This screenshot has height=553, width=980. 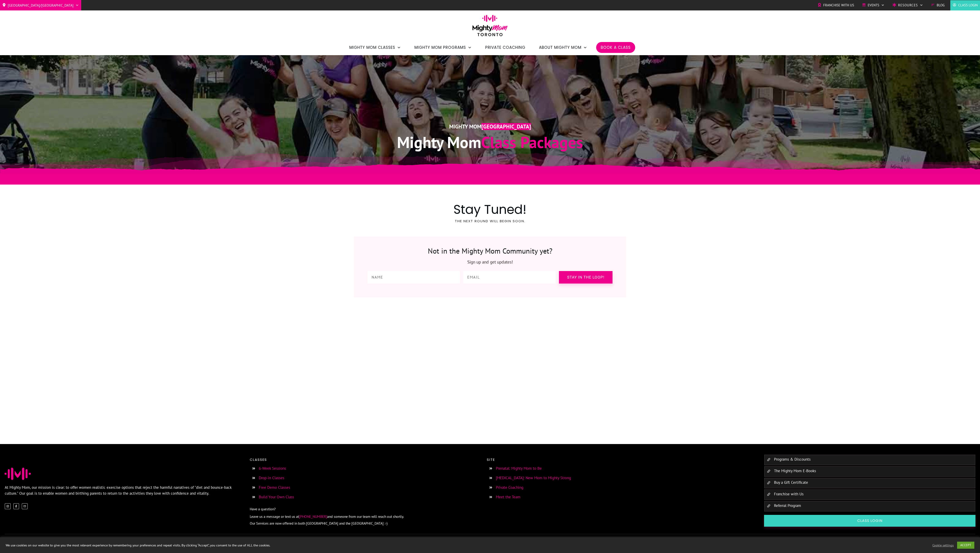 What do you see at coordinates (490, 224) in the screenshot?
I see `p: The next round will begin soon.` at bounding box center [490, 224].